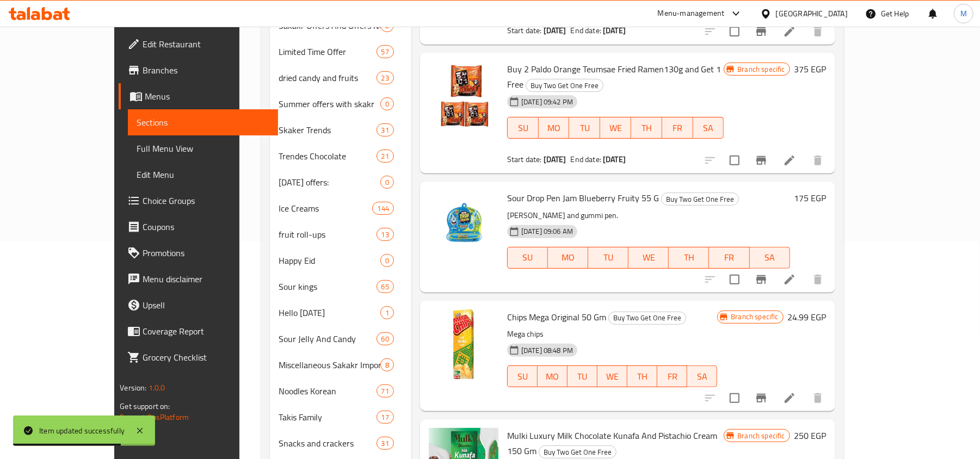  Describe the element at coordinates (329, 260) in the screenshot. I see `span: Happy Eid` at that location.